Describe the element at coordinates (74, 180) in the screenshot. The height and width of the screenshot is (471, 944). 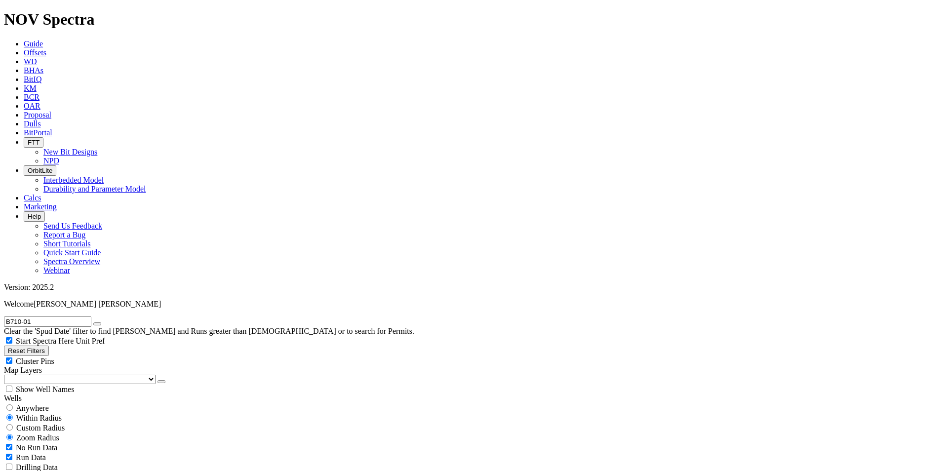
I see `a: Interbedded Model` at that location.